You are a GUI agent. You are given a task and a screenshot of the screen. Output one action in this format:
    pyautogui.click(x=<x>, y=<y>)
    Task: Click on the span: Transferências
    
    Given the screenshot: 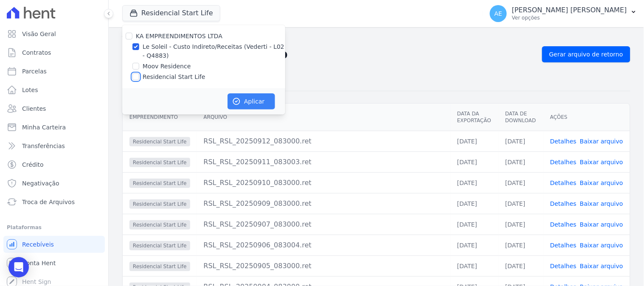 What is the action you would take?
    pyautogui.click(x=43, y=146)
    